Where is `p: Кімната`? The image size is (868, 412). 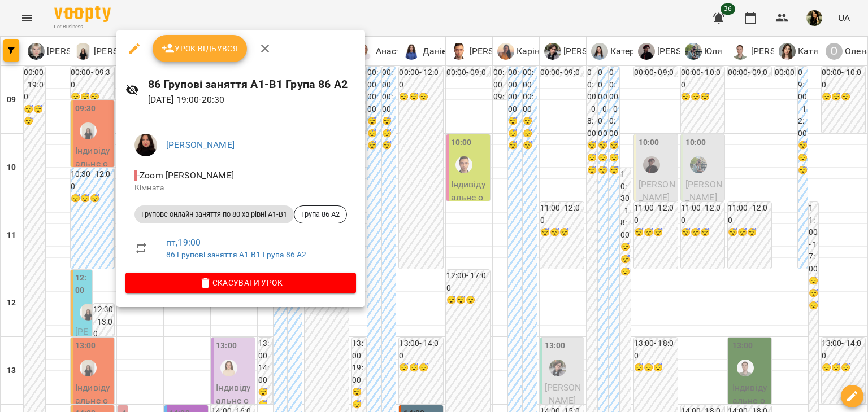
p: Кімната is located at coordinates (241, 188).